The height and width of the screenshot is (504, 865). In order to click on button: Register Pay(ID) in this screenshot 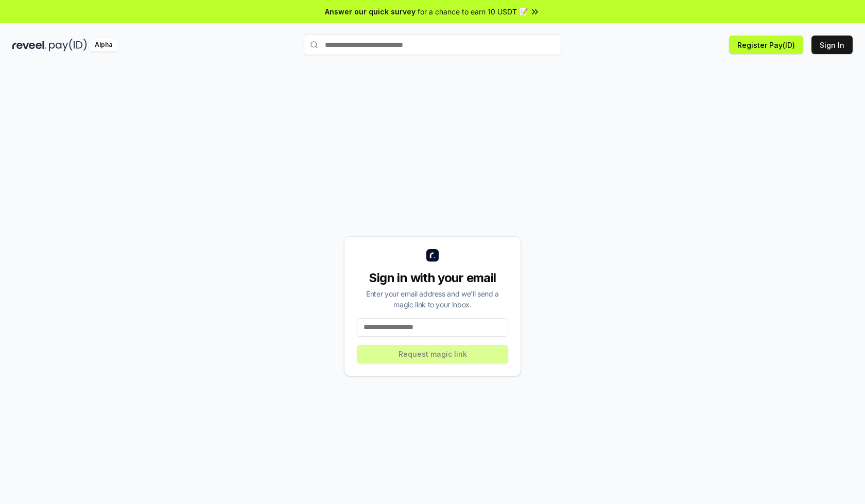, I will do `click(766, 45)`.